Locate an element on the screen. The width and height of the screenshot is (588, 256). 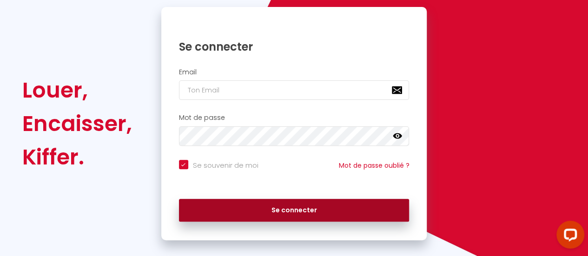
button: Open LiveChat chat widget is located at coordinates (21, 18).